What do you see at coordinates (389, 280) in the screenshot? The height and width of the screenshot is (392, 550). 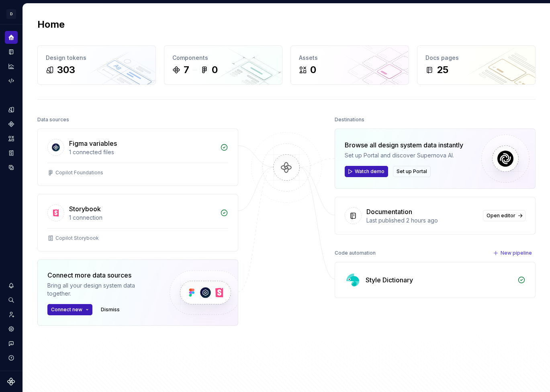 I see `div: Style Dictionary` at bounding box center [389, 280].